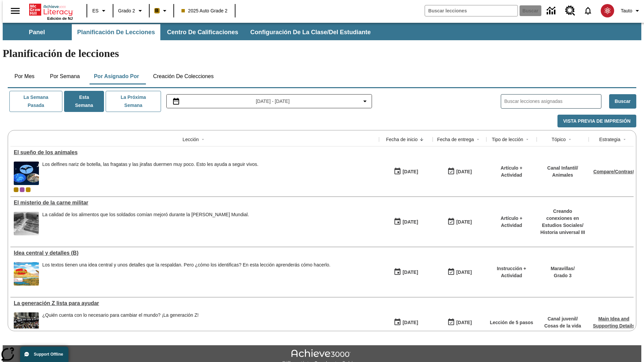 This screenshot has height=362, width=644. Describe the element at coordinates (626, 11) in the screenshot. I see `span: Tauto` at that location.